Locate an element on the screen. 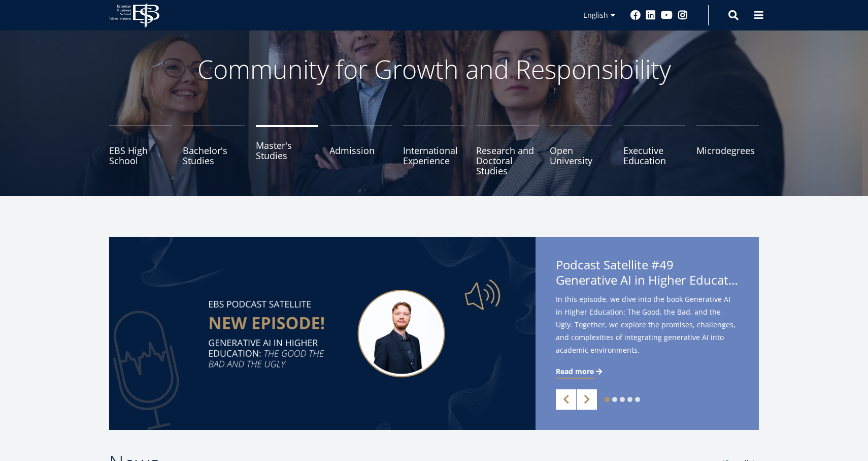 The width and height of the screenshot is (868, 461). a: Facebook is located at coordinates (636, 15).